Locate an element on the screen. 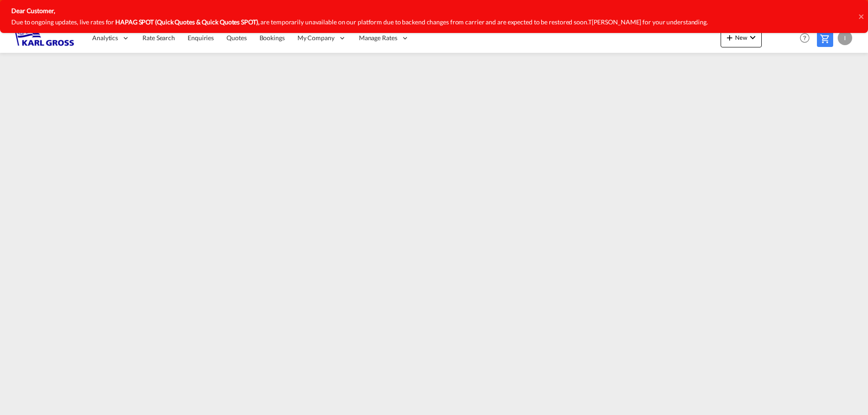  a: Quotes is located at coordinates (236, 38).